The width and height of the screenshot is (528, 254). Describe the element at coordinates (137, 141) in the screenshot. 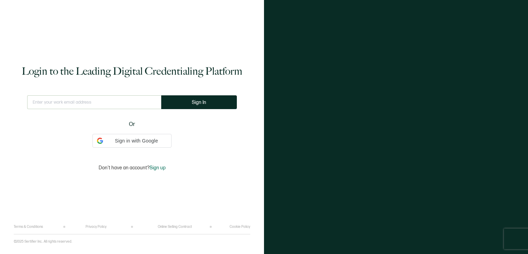

I see `span: Sign in with Google` at that location.